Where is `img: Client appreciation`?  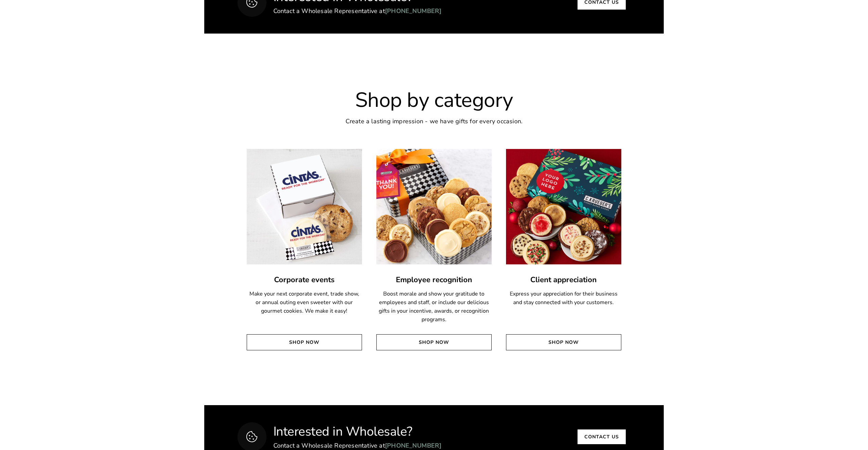 img: Client appreciation is located at coordinates (564, 207).